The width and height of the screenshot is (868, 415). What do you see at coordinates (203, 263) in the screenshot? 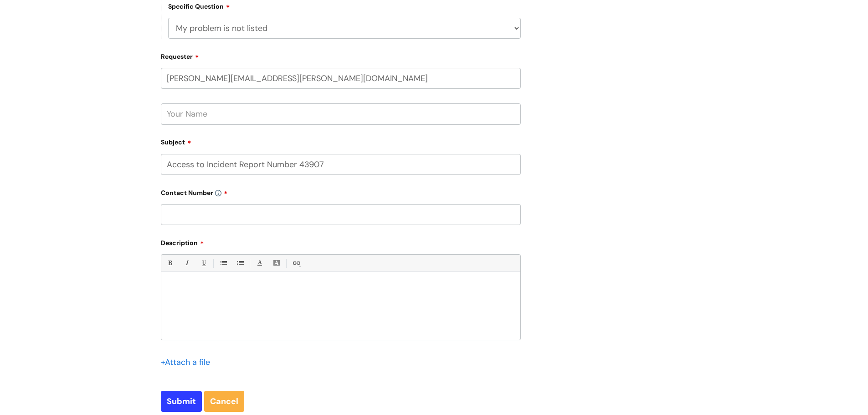
I see `a: Underline(Ctrl-U)` at bounding box center [203, 263].